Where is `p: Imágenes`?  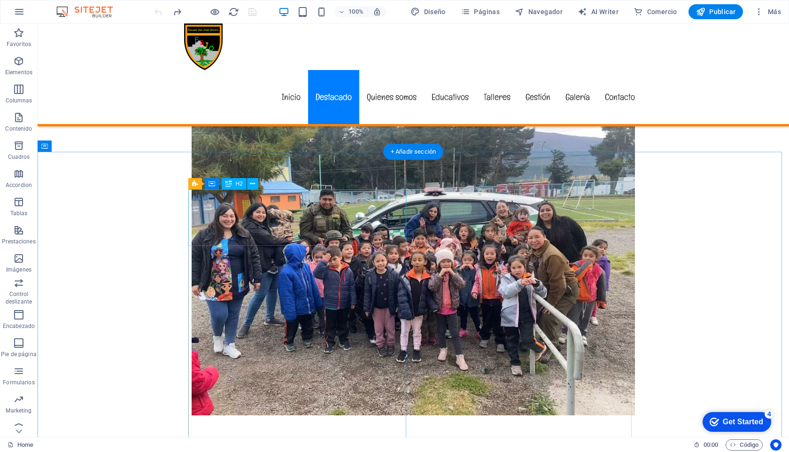 p: Imágenes is located at coordinates (19, 270).